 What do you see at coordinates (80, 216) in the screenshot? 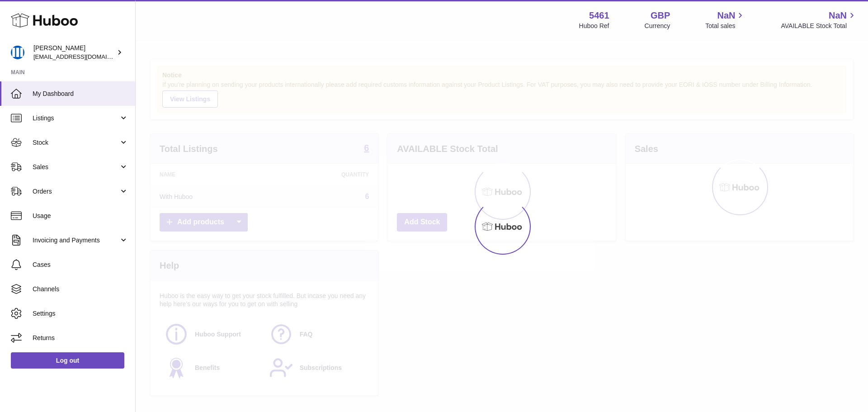
I see `span: Usage` at bounding box center [80, 216].